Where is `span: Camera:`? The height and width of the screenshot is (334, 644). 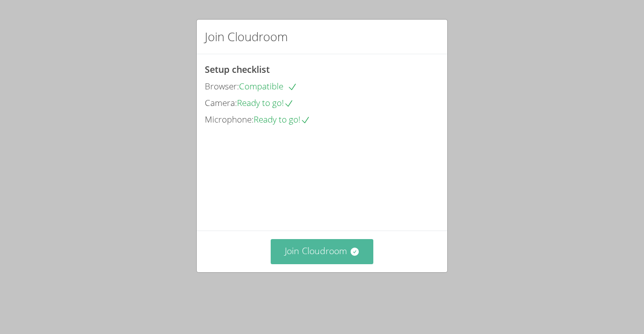 span: Camera: is located at coordinates (221, 102).